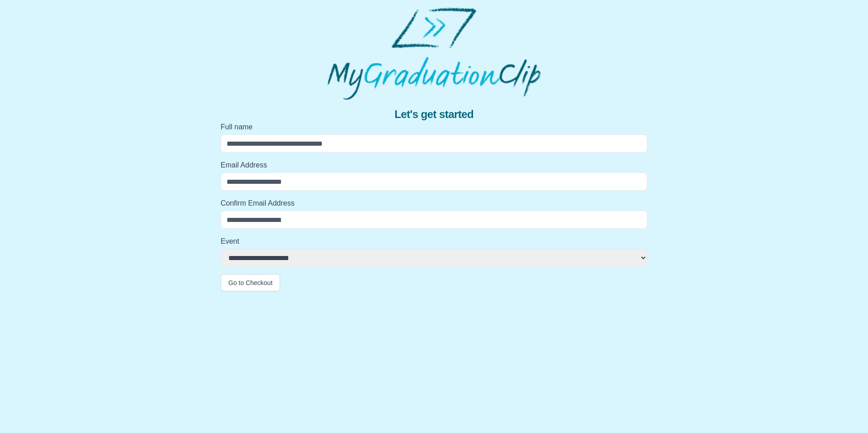 The image size is (868, 433). What do you see at coordinates (434, 54) in the screenshot?
I see `img: MyGraduationClip` at bounding box center [434, 54].